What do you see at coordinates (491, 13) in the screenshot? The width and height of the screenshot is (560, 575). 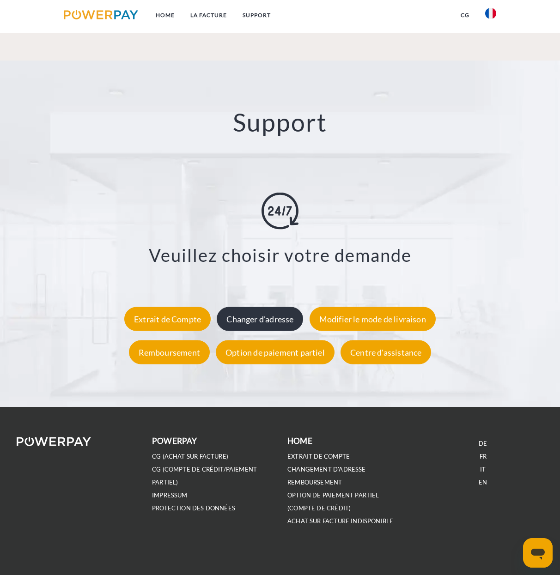 I see `img: fr` at bounding box center [491, 13].